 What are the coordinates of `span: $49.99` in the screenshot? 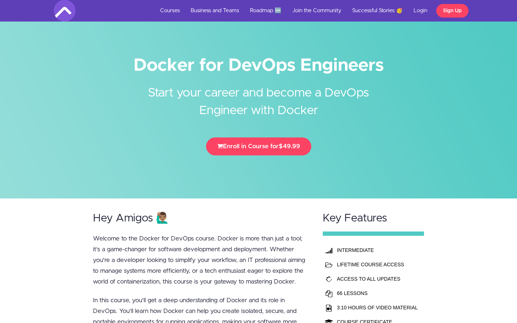 It's located at (290, 146).